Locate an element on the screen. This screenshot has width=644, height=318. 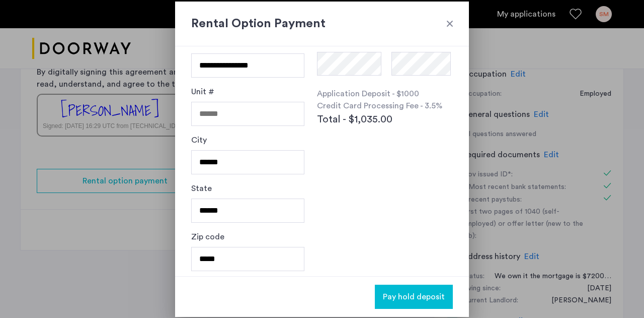
h2: Rental Option Payment is located at coordinates (322, 24).